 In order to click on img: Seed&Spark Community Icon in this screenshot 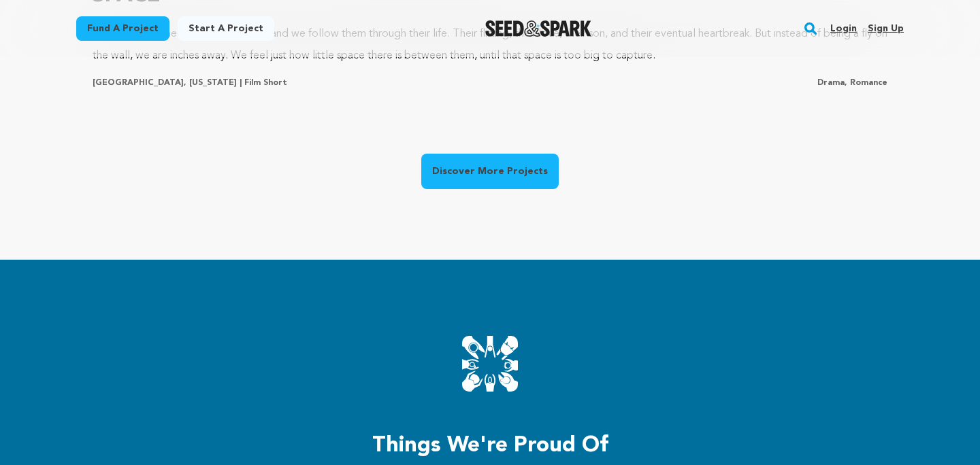, I will do `click(490, 363)`.